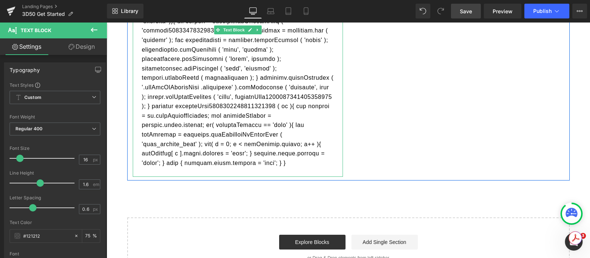 This screenshot has width=590, height=258. I want to click on a: Mobile, so click(306, 11).